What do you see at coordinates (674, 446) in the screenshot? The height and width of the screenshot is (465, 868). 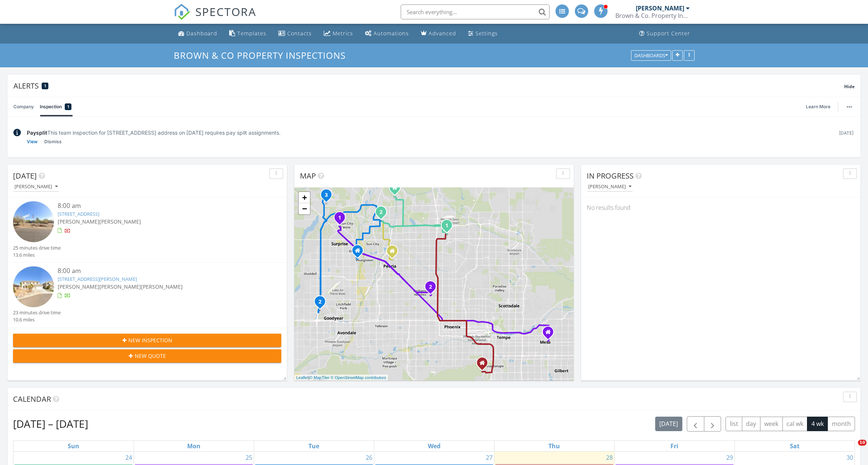 I see `a: Friday` at bounding box center [674, 446].